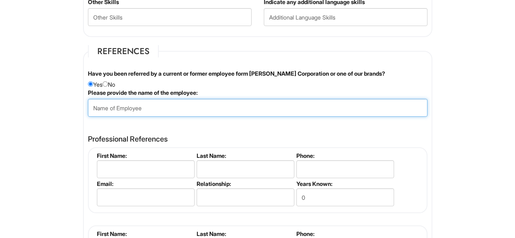 Image resolution: width=515 pixels, height=238 pixels. I want to click on label: Relationship:, so click(245, 184).